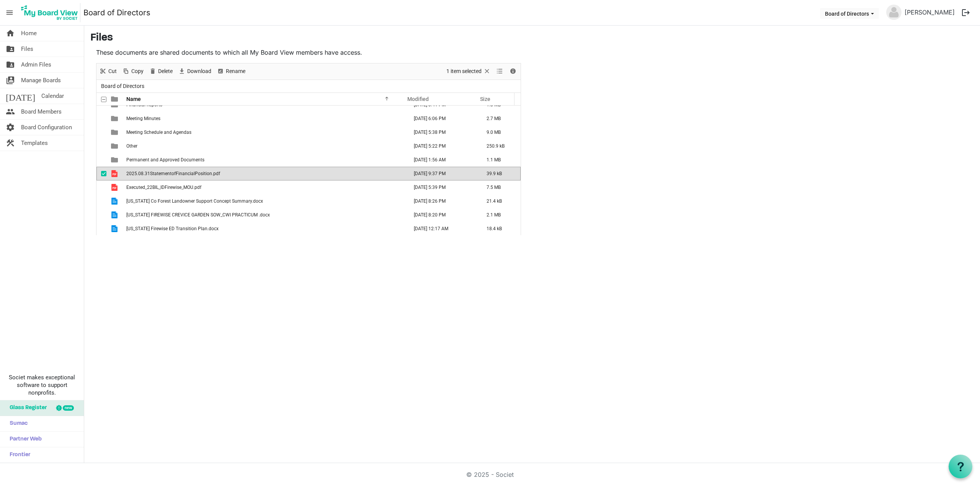 The width and height of the screenshot is (980, 486). Describe the element at coordinates (132, 146) in the screenshot. I see `span: Other` at that location.